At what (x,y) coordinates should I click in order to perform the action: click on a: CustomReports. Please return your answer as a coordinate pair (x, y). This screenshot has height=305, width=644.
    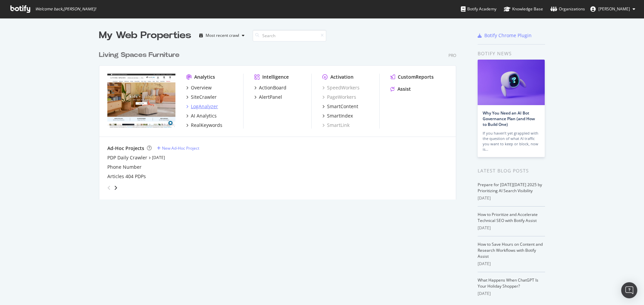
    Looking at the image, I should click on (412, 77).